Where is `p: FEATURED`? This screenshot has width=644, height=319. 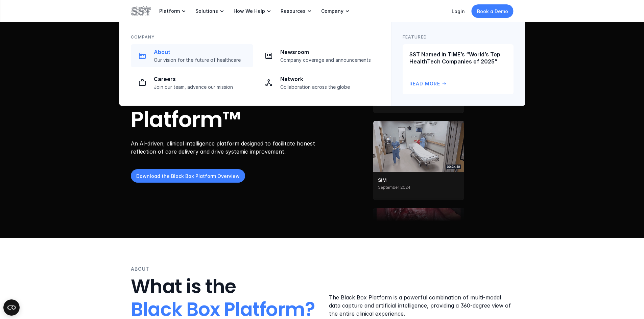 p: FEATURED is located at coordinates (415, 37).